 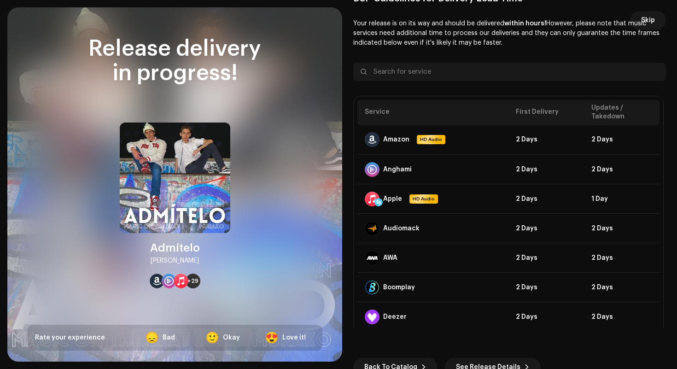 What do you see at coordinates (509, 72) in the screenshot?
I see `input: Search for service` at bounding box center [509, 72].